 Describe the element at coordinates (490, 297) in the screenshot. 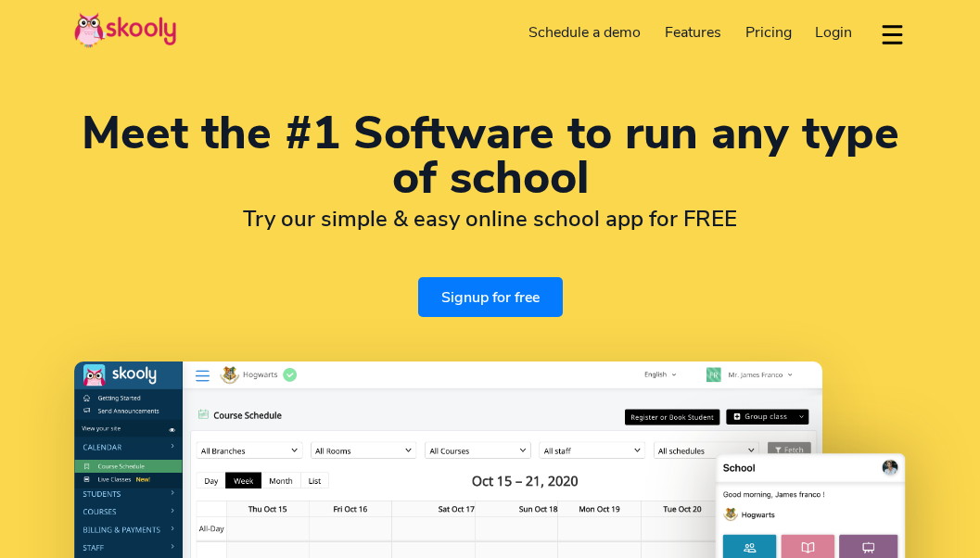

I see `a: Signup for free` at that location.